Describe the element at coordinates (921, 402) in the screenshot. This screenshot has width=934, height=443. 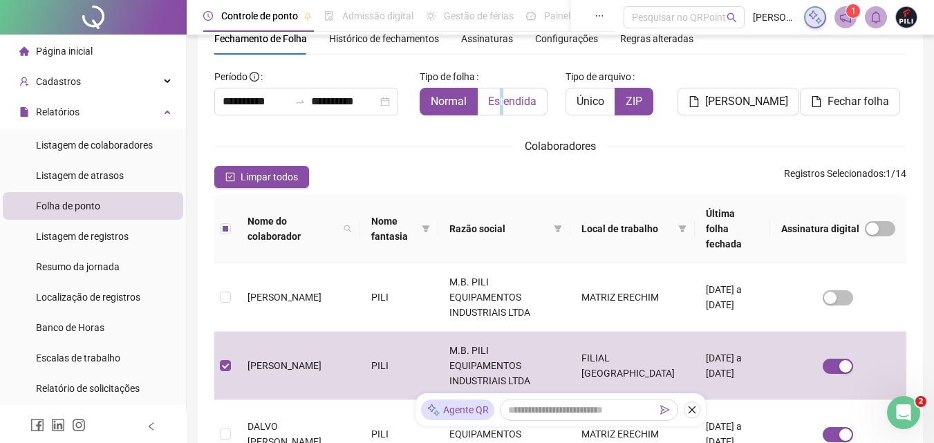
I see `span: 2` at that location.